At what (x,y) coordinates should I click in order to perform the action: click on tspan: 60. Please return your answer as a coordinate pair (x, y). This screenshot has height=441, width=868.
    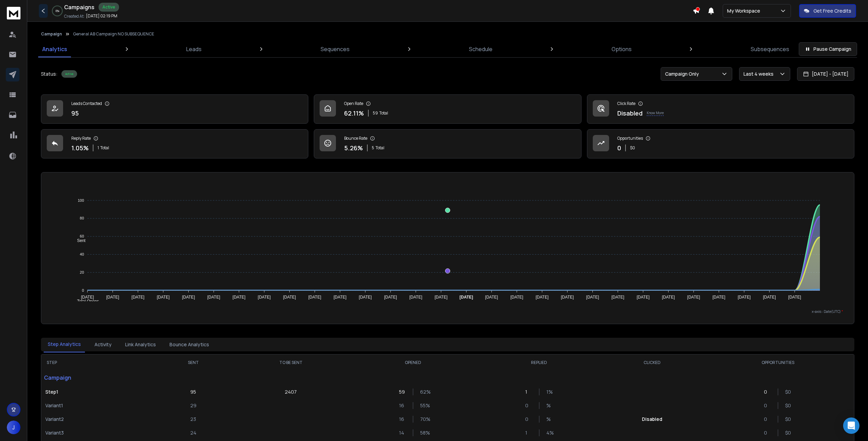
    Looking at the image, I should click on (82, 236).